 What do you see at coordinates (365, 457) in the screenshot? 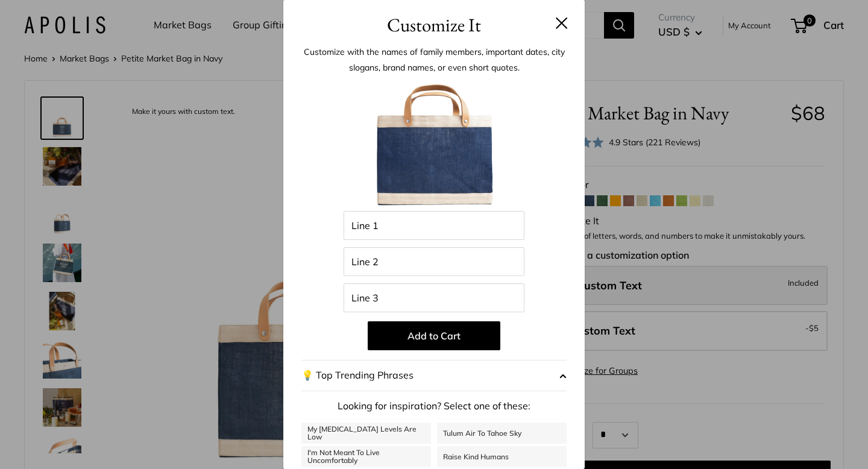
I see `a: I'm Not Meant To Live Uncomfortably` at bounding box center [365, 457].